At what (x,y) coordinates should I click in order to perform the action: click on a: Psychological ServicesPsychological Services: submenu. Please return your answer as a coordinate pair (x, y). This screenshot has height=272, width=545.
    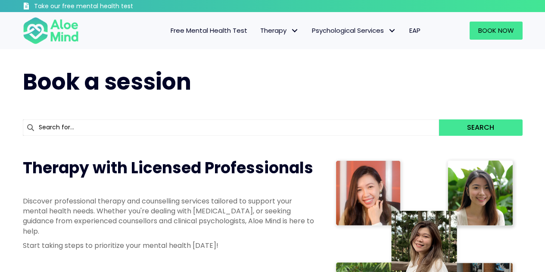
    Looking at the image, I should click on (354, 31).